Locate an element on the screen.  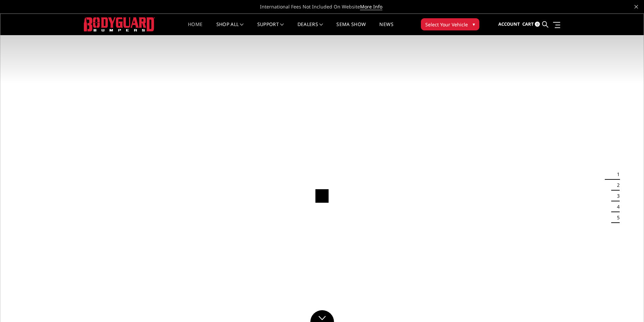
button: 2 of 5 is located at coordinates (617, 185).